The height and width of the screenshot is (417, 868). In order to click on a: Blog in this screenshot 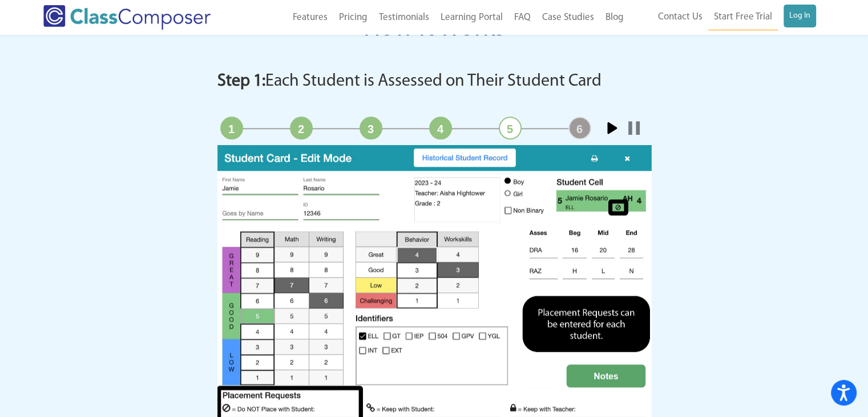, I will do `click(615, 18)`.